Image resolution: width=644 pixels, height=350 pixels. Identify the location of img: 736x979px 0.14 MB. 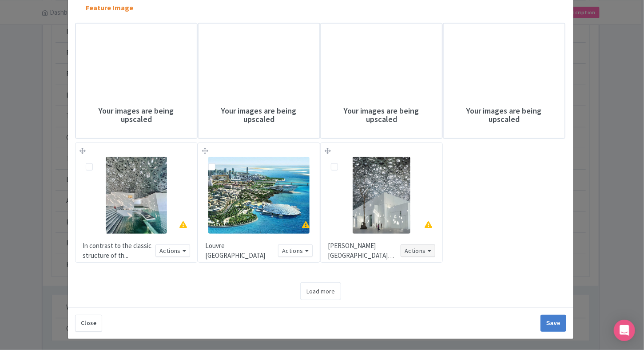
(382, 195).